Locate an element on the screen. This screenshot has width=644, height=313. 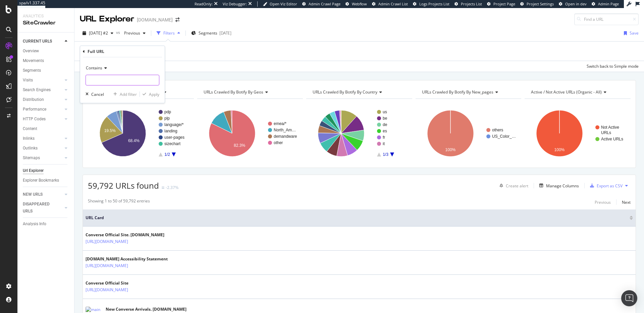
text: Active URLs is located at coordinates (612, 139).